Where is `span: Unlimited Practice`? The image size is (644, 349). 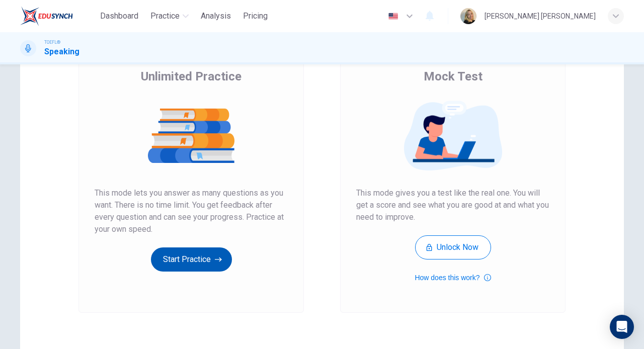
span: Unlimited Practice is located at coordinates (191, 77).